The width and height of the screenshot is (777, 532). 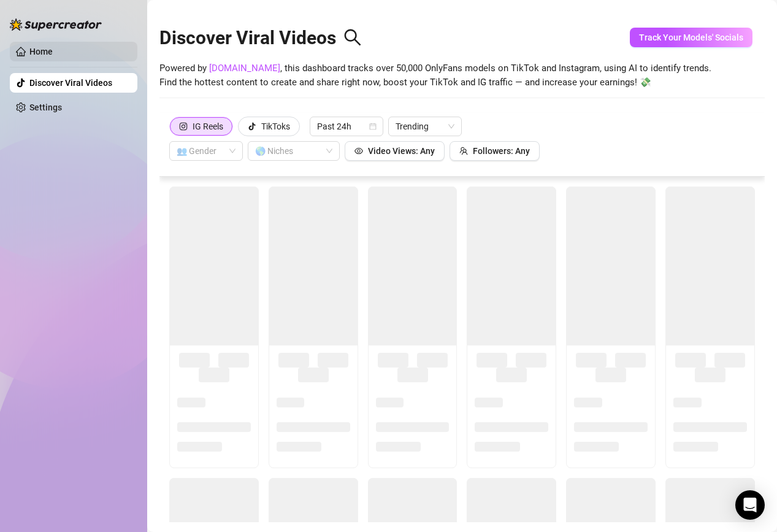 I want to click on a: Discover Viral Videos, so click(x=70, y=83).